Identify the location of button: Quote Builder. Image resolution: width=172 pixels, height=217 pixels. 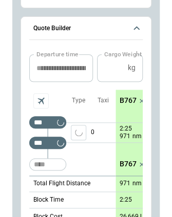
(86, 29).